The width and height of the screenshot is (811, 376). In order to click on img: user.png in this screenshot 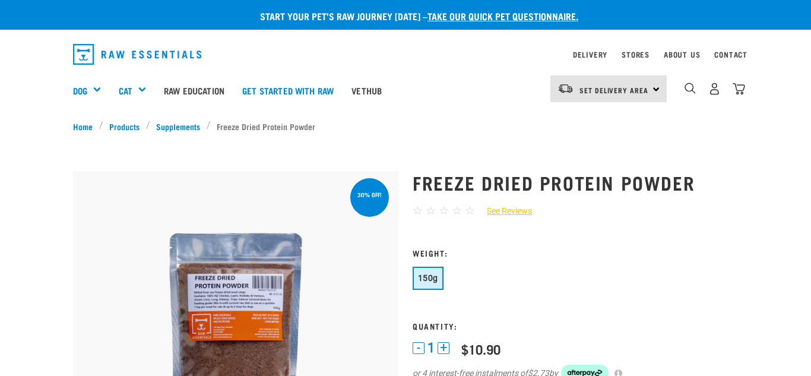, I will do `click(714, 88)`.